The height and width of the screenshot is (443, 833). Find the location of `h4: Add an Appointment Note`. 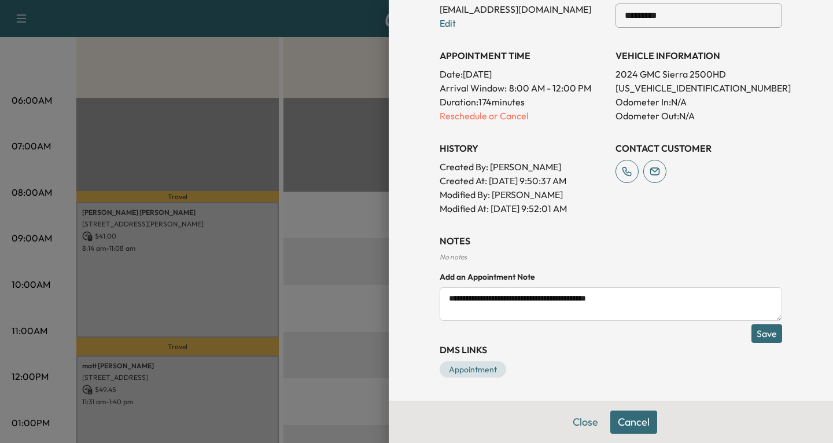

h4: Add an Appointment Note is located at coordinates (611, 277).